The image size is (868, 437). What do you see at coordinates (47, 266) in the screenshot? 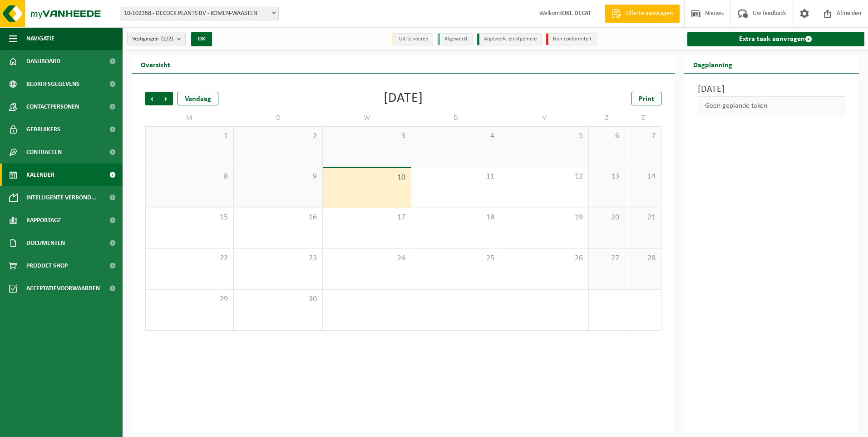
I see `span: Product Shop` at bounding box center [47, 266].